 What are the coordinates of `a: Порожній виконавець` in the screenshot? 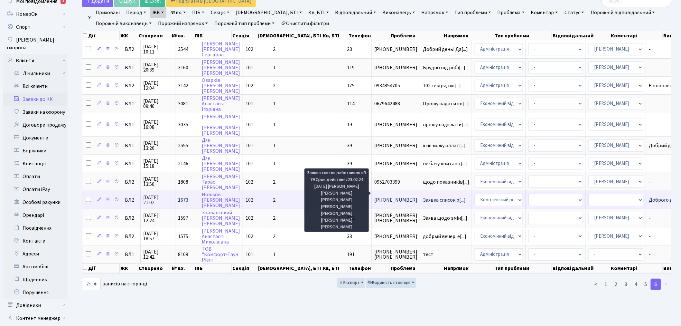 It's located at (124, 23).